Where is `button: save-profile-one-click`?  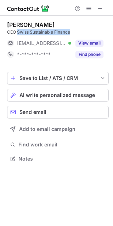
button: save-profile-one-click is located at coordinates (58, 78).